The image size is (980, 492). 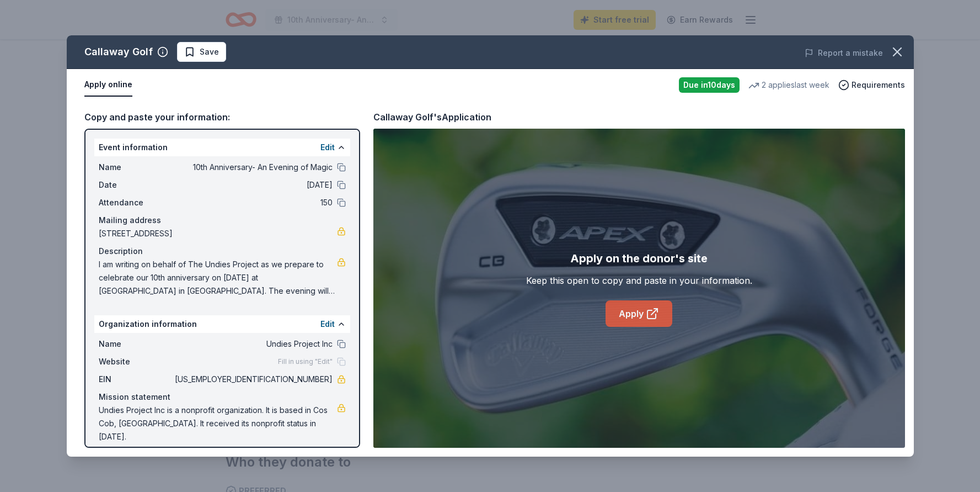 I want to click on button: Requirements, so click(x=871, y=85).